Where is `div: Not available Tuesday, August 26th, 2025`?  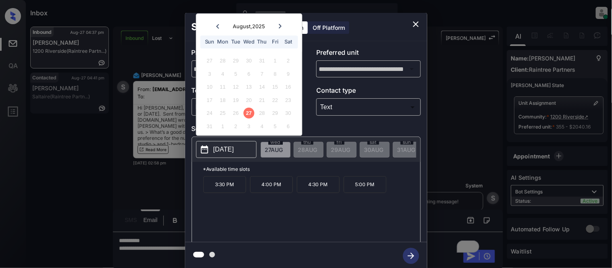
div: Not available Tuesday, August 26th, 2025 is located at coordinates (236, 113).